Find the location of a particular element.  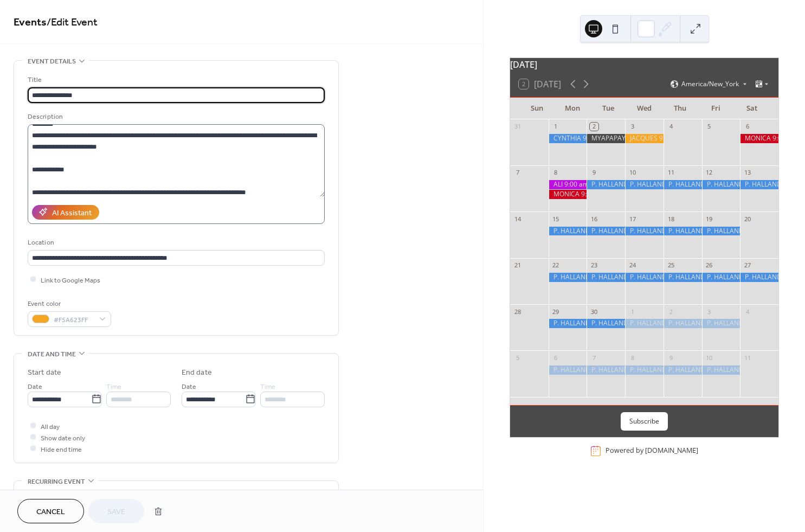

div: 17 is located at coordinates (632, 218).